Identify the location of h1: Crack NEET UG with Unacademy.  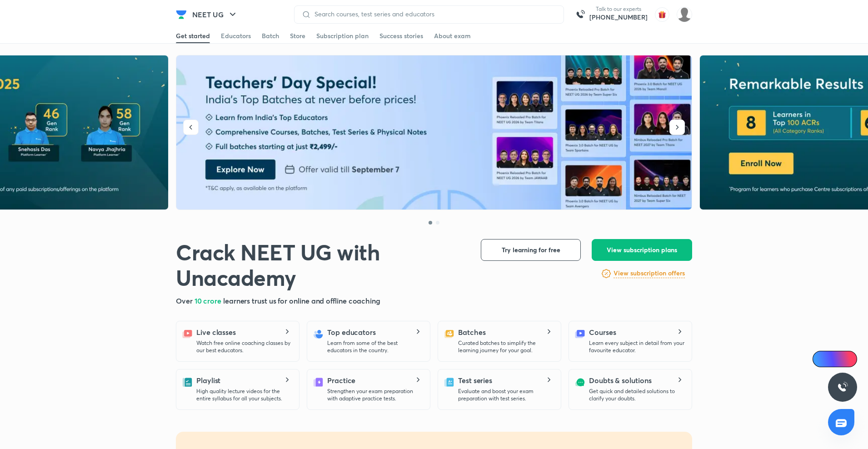
(321, 264).